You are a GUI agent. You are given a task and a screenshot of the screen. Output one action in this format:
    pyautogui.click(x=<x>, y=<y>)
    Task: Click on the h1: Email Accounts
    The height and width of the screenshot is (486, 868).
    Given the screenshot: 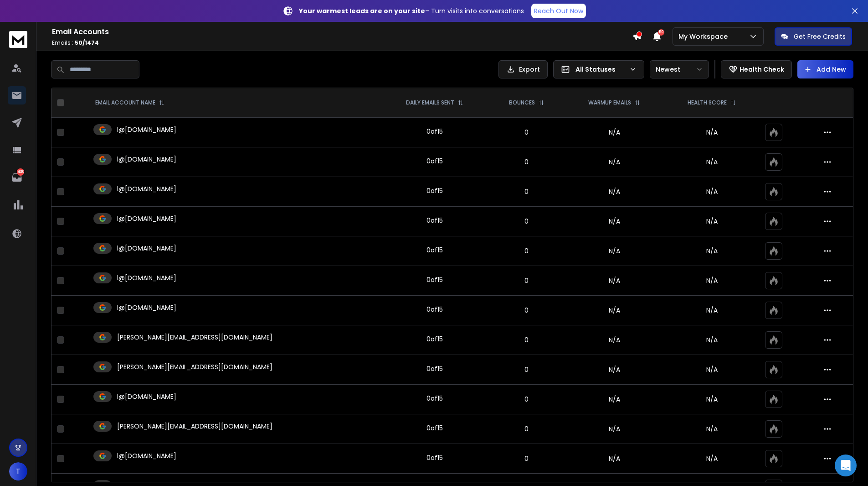 What is the action you would take?
    pyautogui.click(x=342, y=32)
    